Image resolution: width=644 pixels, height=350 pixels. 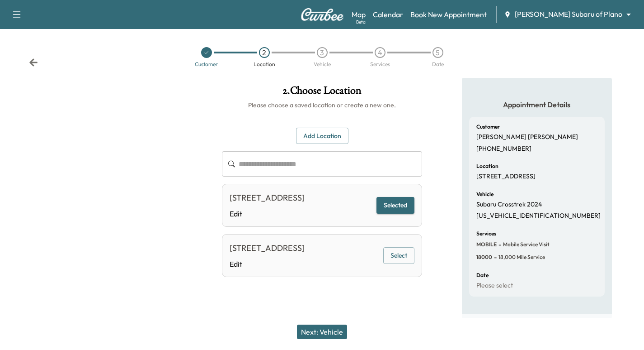 I want to click on a: Calendar, so click(x=388, y=14).